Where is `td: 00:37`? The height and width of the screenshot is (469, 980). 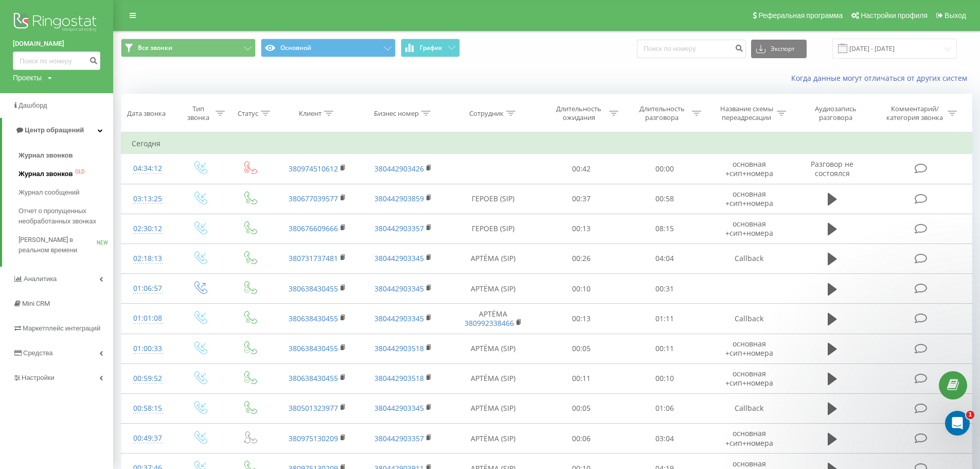 td: 00:37 is located at coordinates (581, 198).